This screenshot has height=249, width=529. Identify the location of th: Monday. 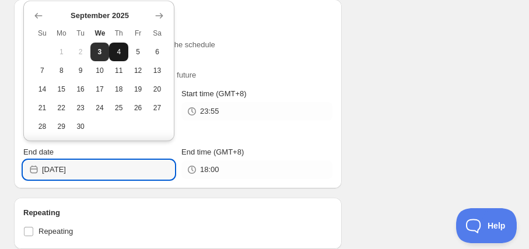
(61, 33).